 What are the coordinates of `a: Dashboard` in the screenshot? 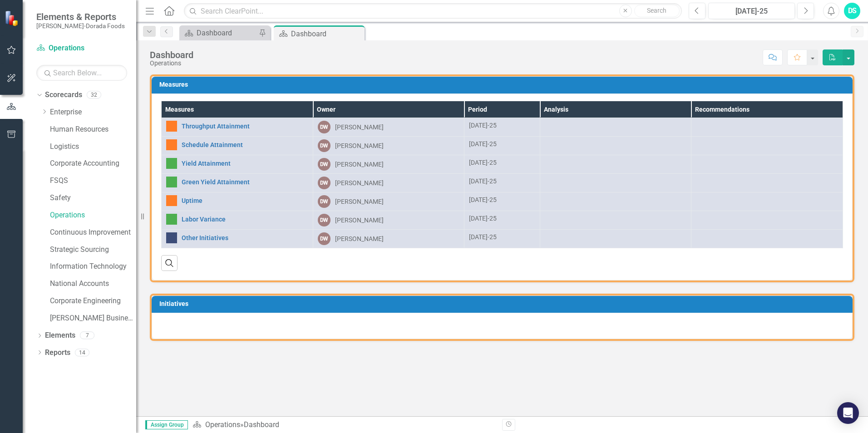 It's located at (219, 33).